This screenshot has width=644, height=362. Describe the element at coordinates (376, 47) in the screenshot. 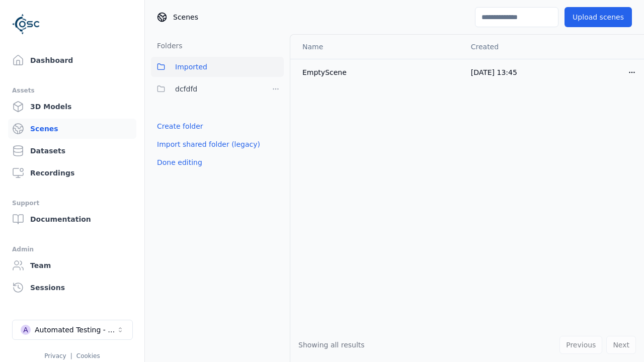

I see `th: Name` at that location.